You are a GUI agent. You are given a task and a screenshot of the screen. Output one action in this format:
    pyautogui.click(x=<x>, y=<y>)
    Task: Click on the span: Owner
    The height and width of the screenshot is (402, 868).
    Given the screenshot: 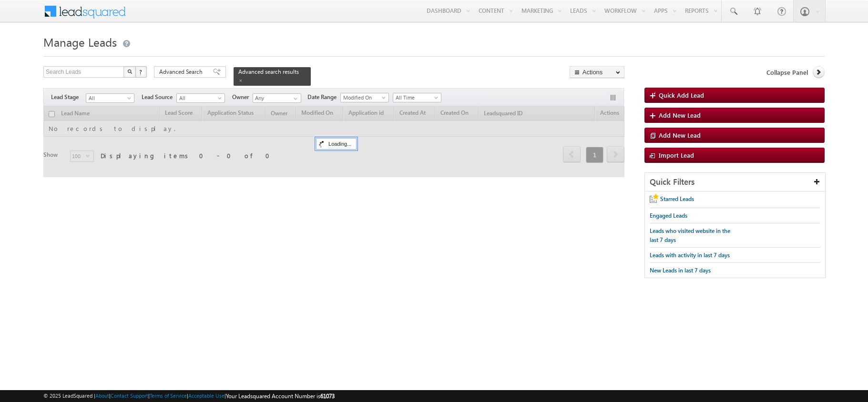 What is the action you would take?
    pyautogui.click(x=242, y=97)
    